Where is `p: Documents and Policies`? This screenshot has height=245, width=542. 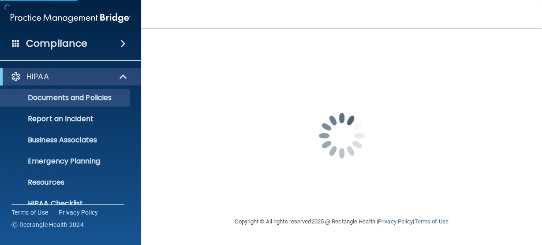 p: Documents and Policies is located at coordinates (66, 98).